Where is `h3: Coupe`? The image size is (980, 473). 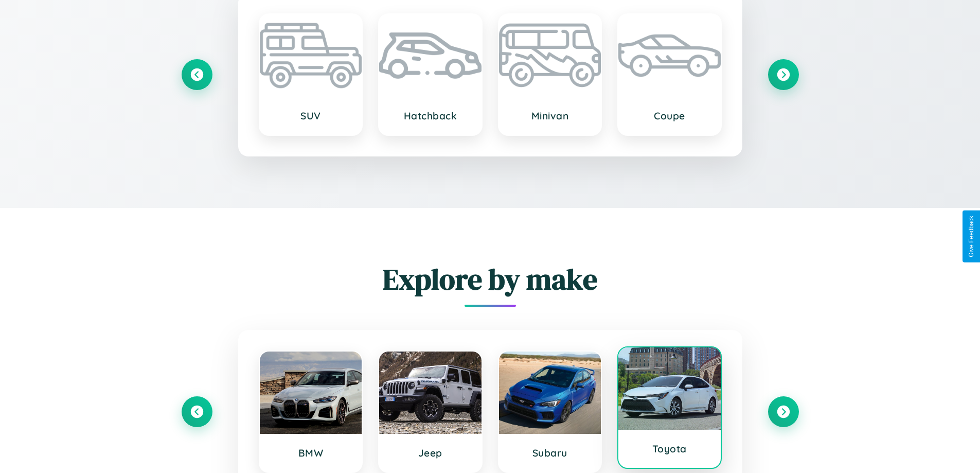 h3: Coupe is located at coordinates (670, 116).